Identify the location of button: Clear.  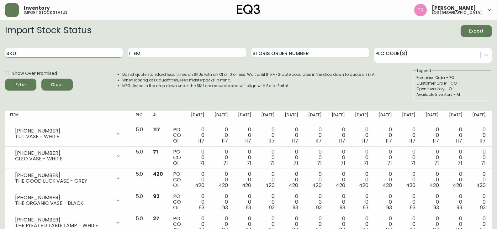
(57, 85).